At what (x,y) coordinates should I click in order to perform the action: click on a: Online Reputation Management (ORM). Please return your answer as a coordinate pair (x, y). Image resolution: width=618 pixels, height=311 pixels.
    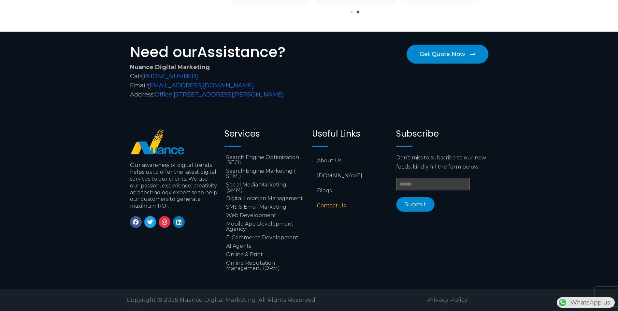
    Looking at the image, I should click on (265, 265).